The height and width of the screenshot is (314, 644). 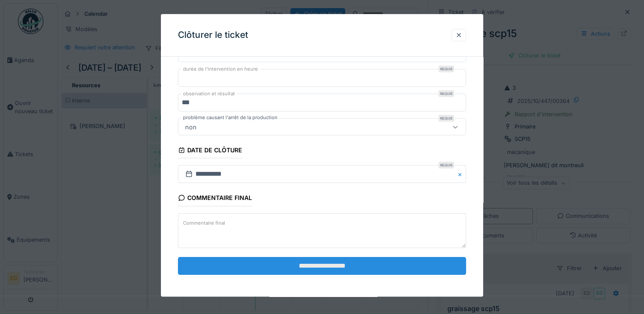 What do you see at coordinates (215, 199) in the screenshot?
I see `div: Commentaire final` at bounding box center [215, 199].